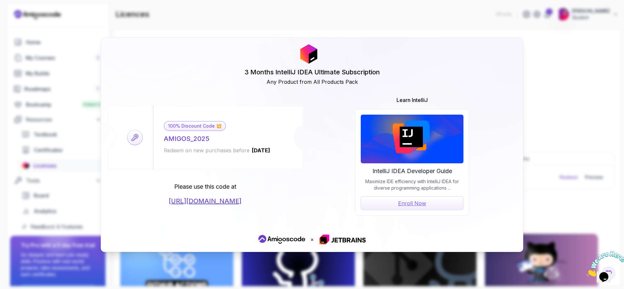  I want to click on div: Redeem on new purchases before, so click(217, 150).